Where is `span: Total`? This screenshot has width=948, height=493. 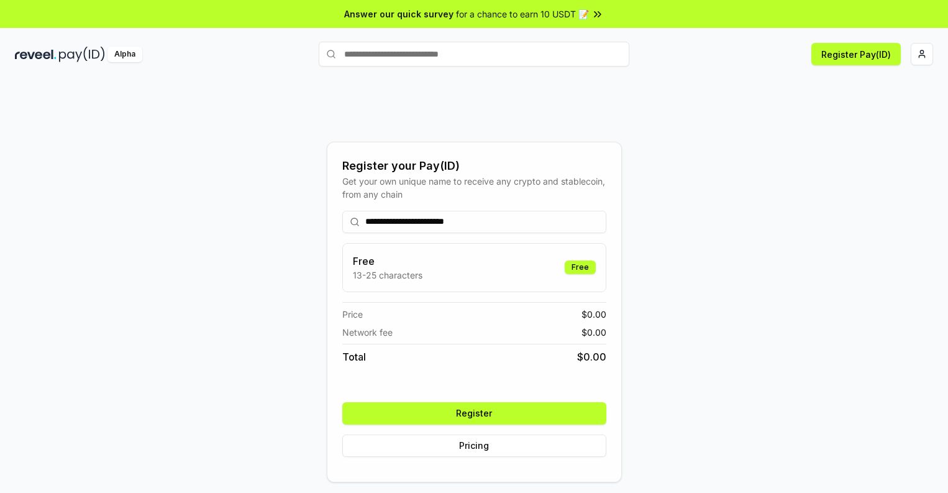
span: Total is located at coordinates (354, 356).